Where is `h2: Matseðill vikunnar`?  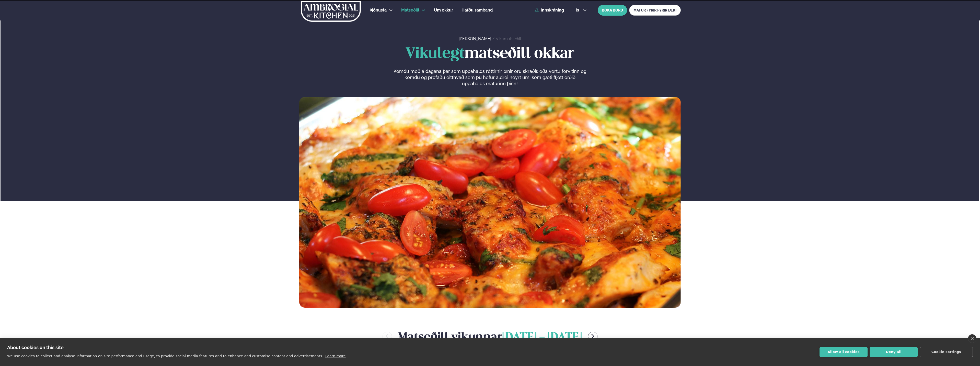
h2: Matseðill vikunnar is located at coordinates (490, 336).